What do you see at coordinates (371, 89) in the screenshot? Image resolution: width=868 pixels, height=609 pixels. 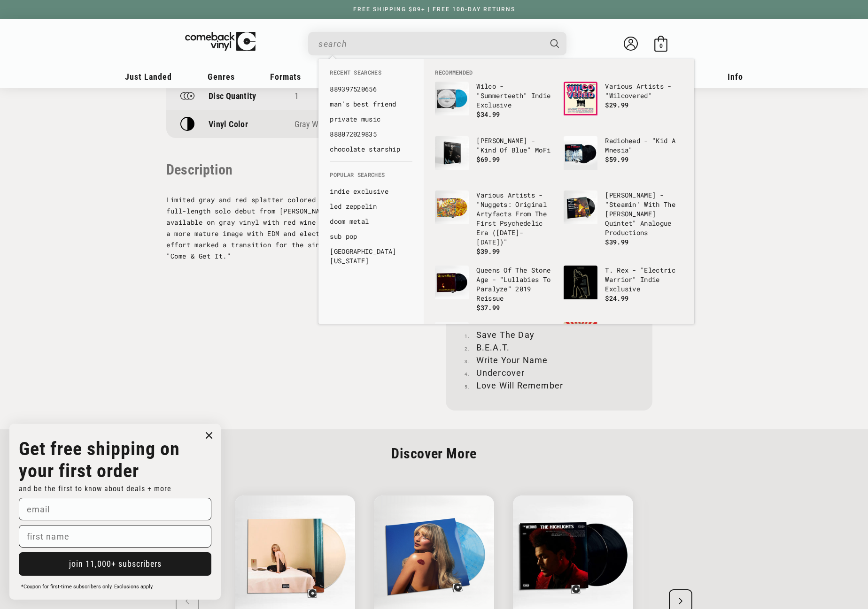 I see `a: 889397520656` at bounding box center [371, 89].